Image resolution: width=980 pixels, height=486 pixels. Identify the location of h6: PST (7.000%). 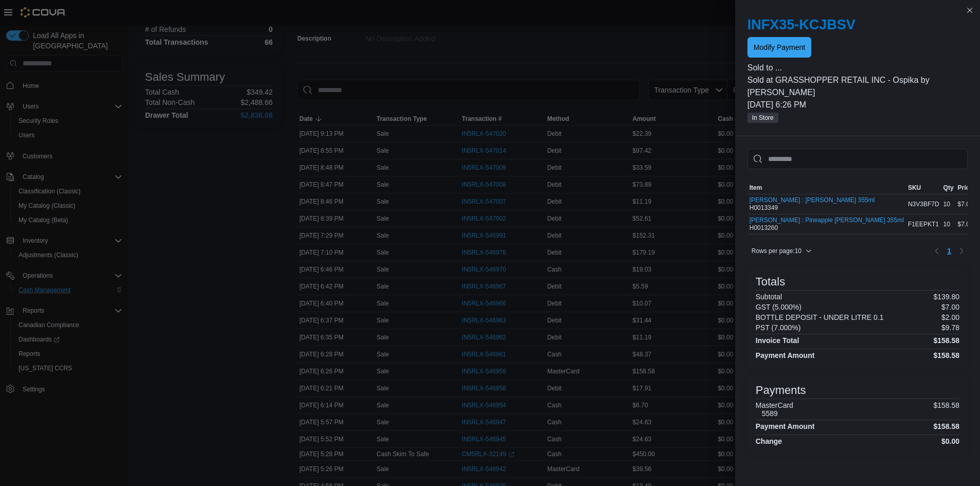
(778, 327).